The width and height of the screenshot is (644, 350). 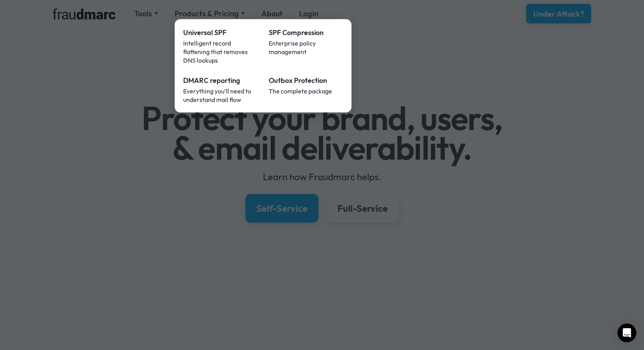 What do you see at coordinates (220, 52) in the screenshot?
I see `div: Intelligent record flattening that removes DNS lookups` at bounding box center [220, 52].